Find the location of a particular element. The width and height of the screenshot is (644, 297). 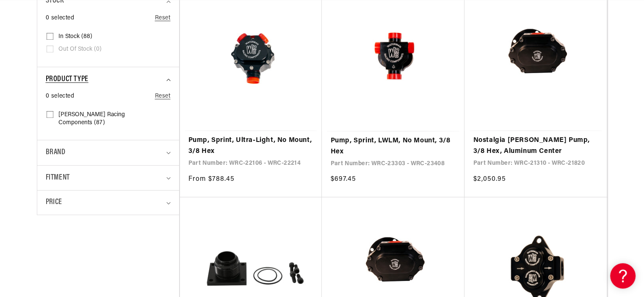

span: Product type is located at coordinates (67, 80).